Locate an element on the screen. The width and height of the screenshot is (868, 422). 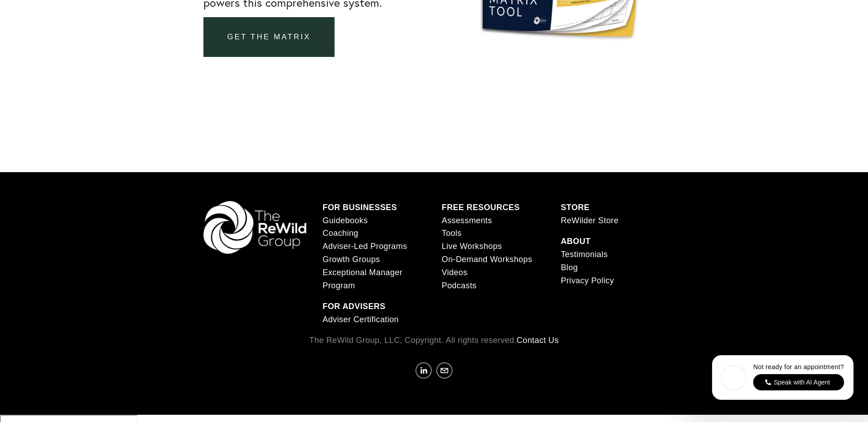
a: On-Demand Workshops is located at coordinates (487, 260).